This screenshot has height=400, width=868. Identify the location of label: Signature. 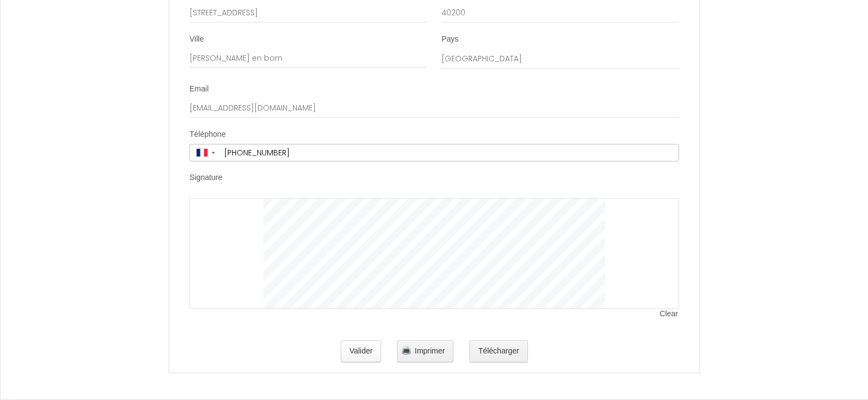
(206, 178).